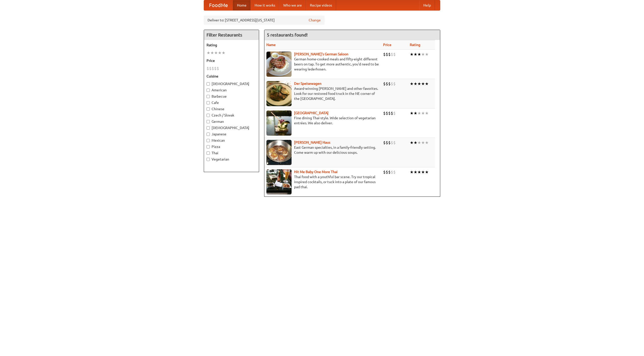 The height and width of the screenshot is (356, 644). I want to click on a: FoodMe, so click(218, 5).